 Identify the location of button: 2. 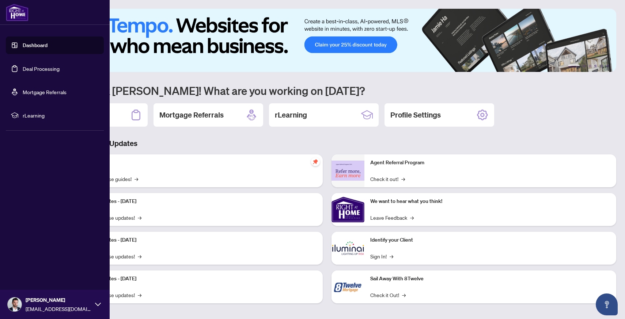
(584, 66).